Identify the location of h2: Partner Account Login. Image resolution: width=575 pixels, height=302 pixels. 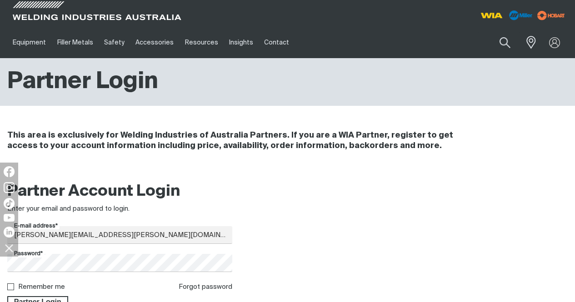
(120, 192).